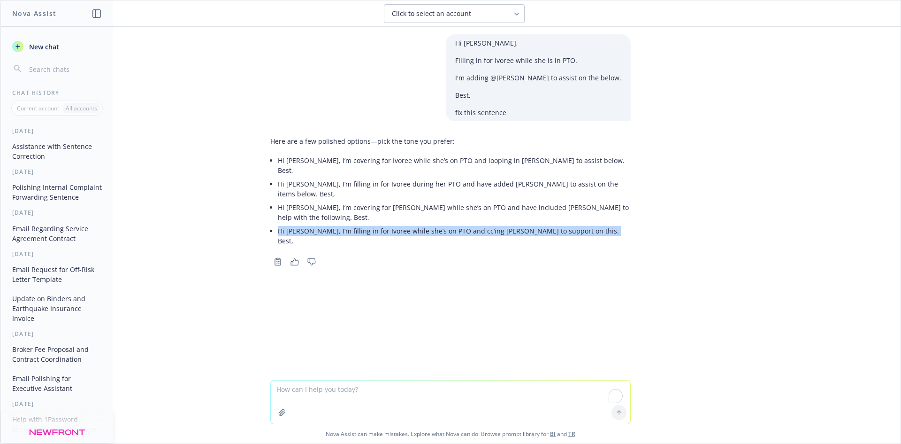 The width and height of the screenshot is (901, 444). What do you see at coordinates (57, 308) in the screenshot?
I see `button: Update on Binders and Earthquake Insurance Invoice` at bounding box center [57, 308].